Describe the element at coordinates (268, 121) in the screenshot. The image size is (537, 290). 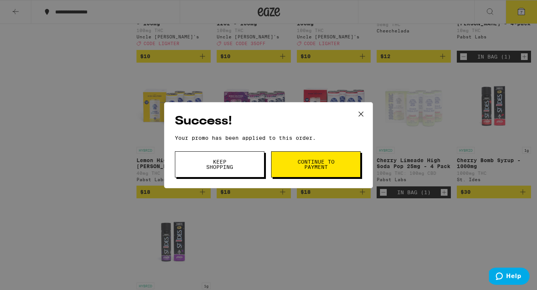
I see `h2: Success!` at that location.